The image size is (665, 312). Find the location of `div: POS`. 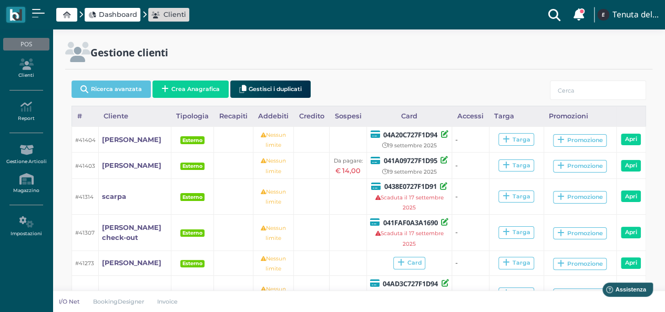

div: POS is located at coordinates (26, 44).